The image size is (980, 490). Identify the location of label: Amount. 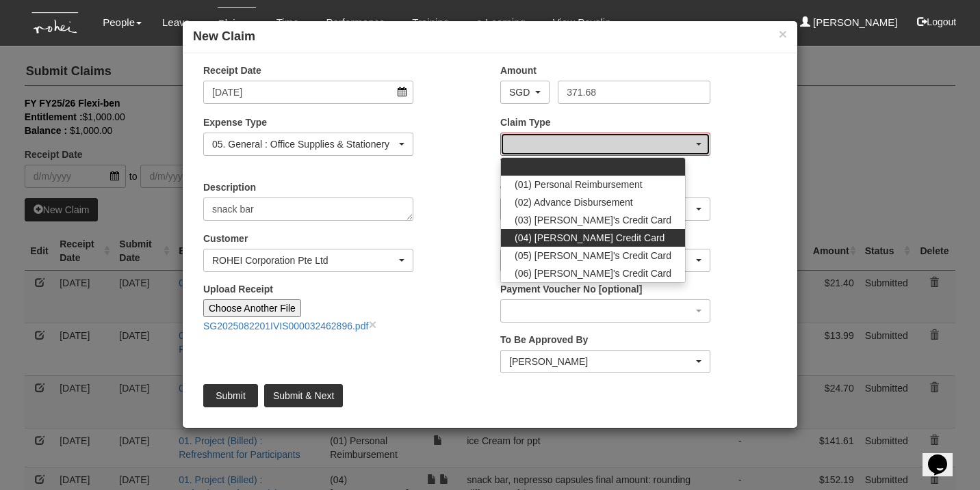
(518, 70).